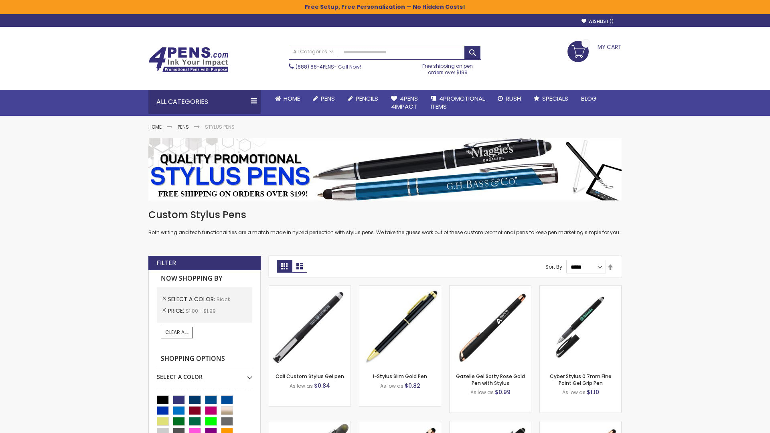 This screenshot has width=770, height=433. Describe the element at coordinates (223, 299) in the screenshot. I see `span: Black` at that location.